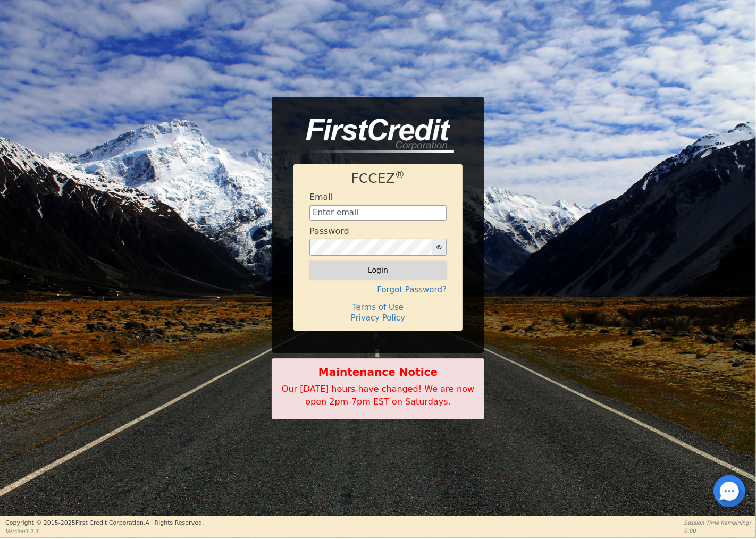 The image size is (756, 539). I want to click on p: Session Time Remaining:, so click(717, 523).